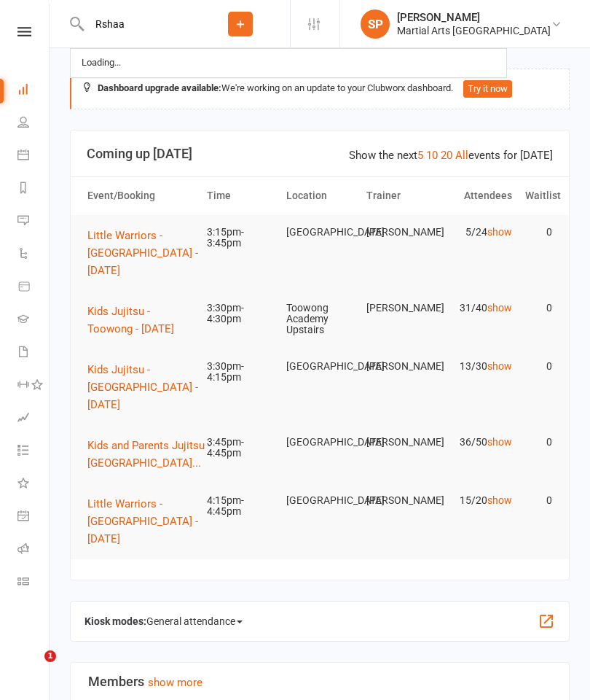 Image resolution: width=590 pixels, height=700 pixels. What do you see at coordinates (115, 622) in the screenshot?
I see `strong: Kiosk modes:` at bounding box center [115, 622].